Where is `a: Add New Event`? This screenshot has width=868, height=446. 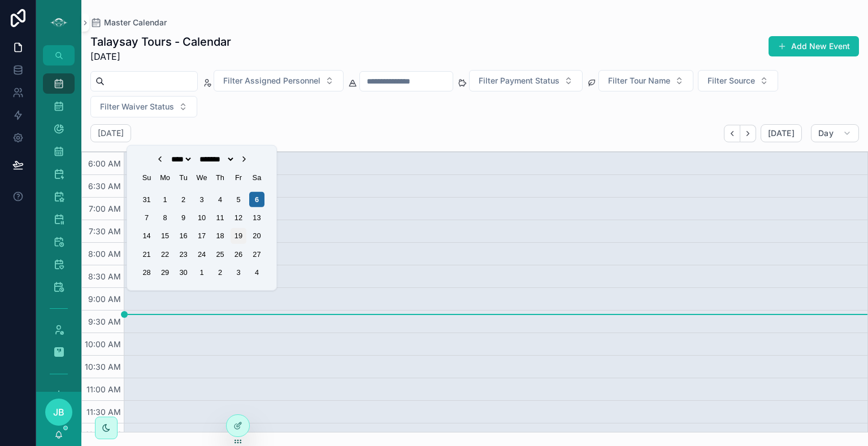
a: Add New Event is located at coordinates (813, 47).